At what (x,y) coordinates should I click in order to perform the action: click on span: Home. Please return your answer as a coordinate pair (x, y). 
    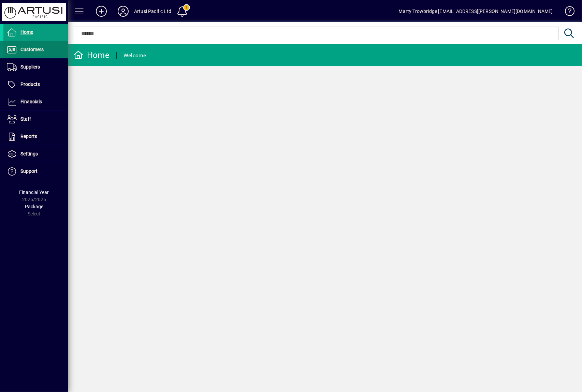
    Looking at the image, I should click on (26, 32).